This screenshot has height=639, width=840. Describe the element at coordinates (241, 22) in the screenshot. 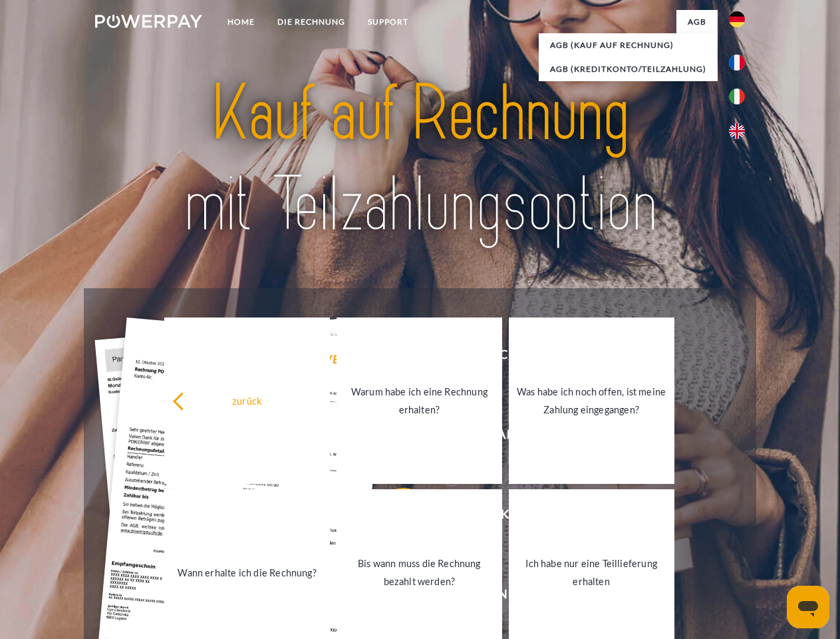

I see `a: Home` at that location.